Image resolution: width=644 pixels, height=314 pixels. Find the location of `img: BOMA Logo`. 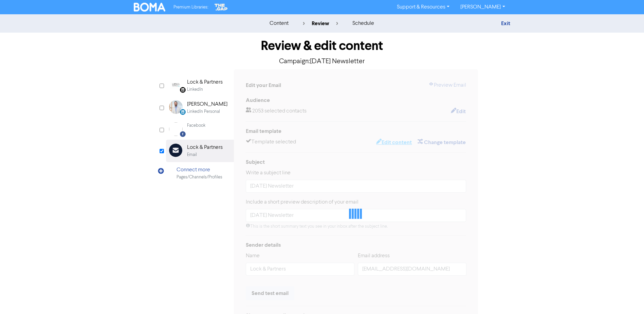

img: BOMA Logo is located at coordinates (150, 7).